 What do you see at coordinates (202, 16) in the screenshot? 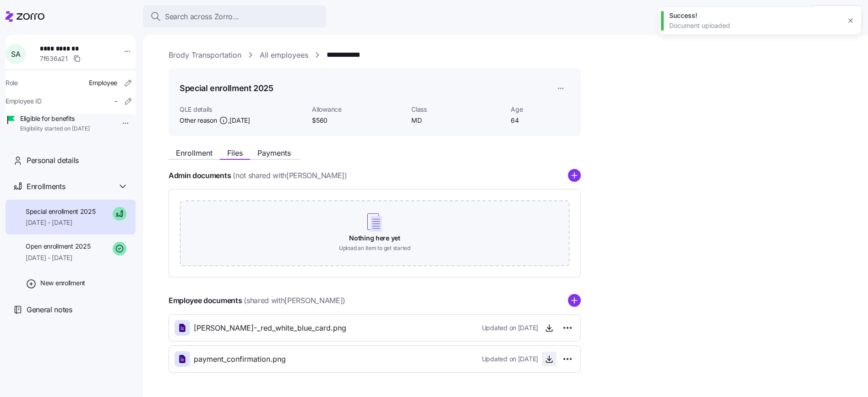
I see `span: Search across Zorro...` at bounding box center [202, 16].